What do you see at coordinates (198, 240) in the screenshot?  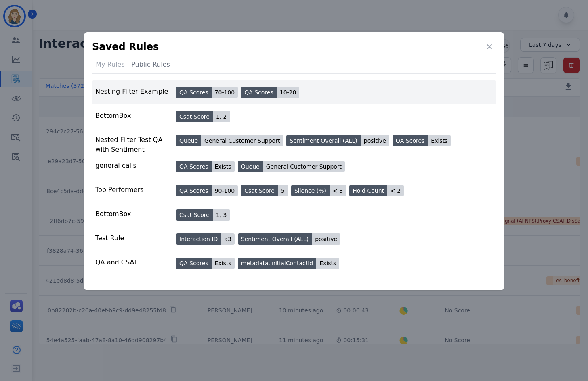 I see `div: Interaction ID` at bounding box center [198, 240].